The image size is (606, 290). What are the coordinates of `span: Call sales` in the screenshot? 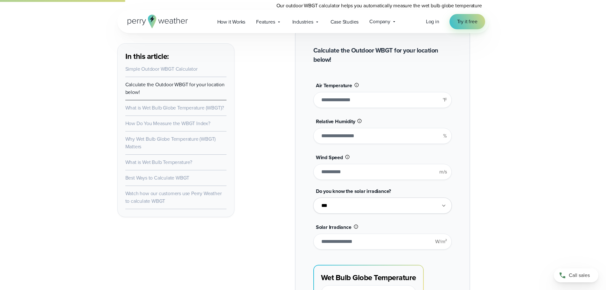 It's located at (580, 275).